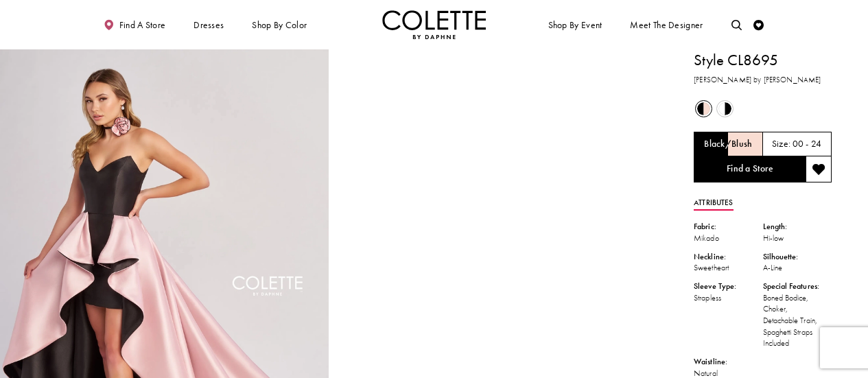  Describe the element at coordinates (798, 268) in the screenshot. I see `div: A-Line` at that location.